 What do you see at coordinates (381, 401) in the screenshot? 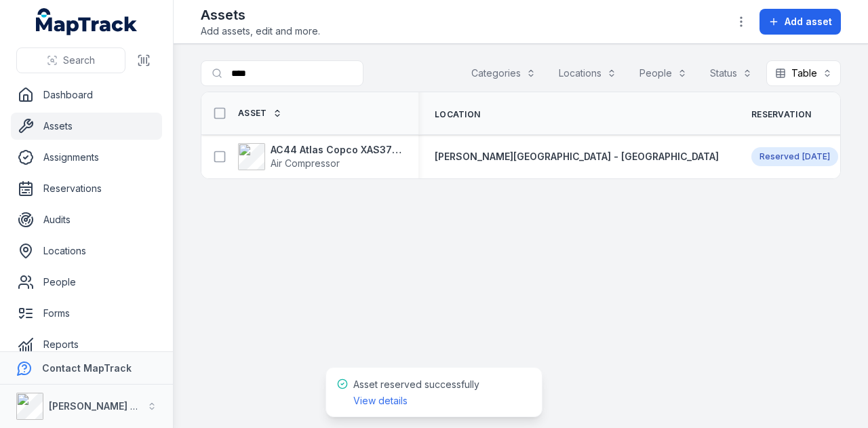
I see `a: View details` at bounding box center [381, 401].